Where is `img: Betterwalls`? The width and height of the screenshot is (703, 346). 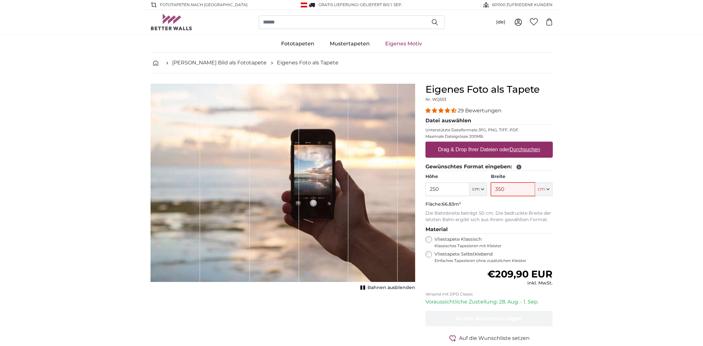 img: Betterwalls is located at coordinates (171, 22).